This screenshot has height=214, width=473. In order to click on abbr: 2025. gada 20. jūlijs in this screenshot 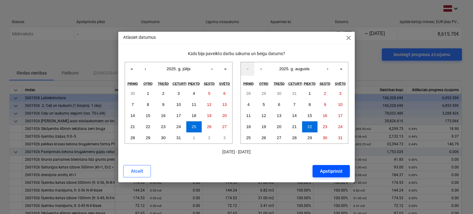, I will do `click(225, 116)`.